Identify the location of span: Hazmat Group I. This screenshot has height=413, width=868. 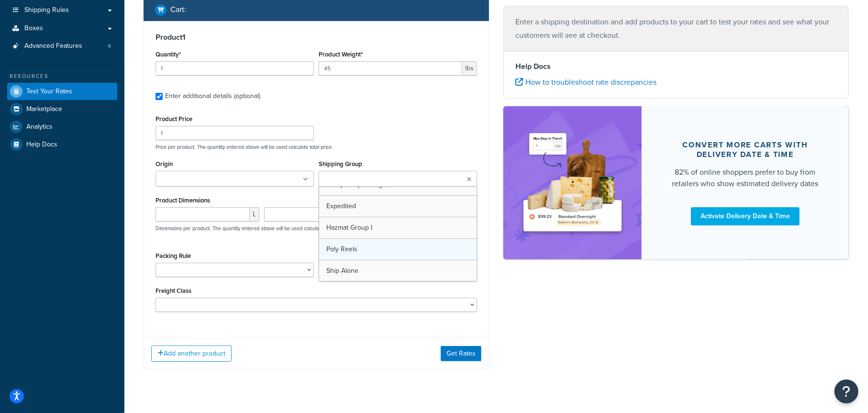
(349, 227).